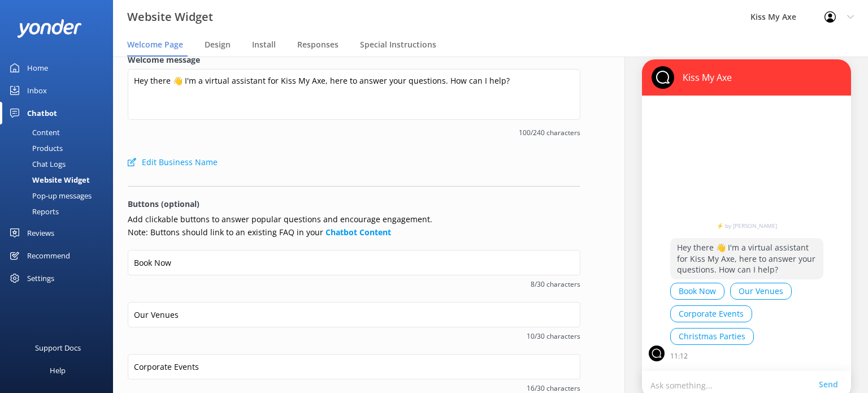  I want to click on button: Our Venues, so click(761, 291).